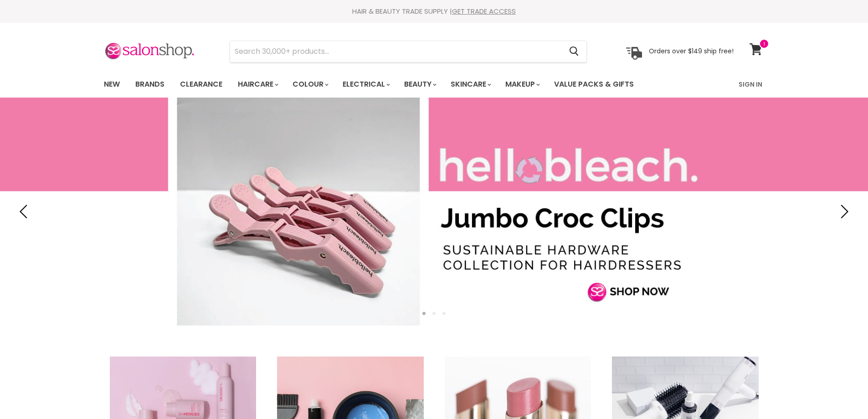 The width and height of the screenshot is (868, 419). Describe the element at coordinates (691, 51) in the screenshot. I see `p: Orders over $149 ship free!` at that location.